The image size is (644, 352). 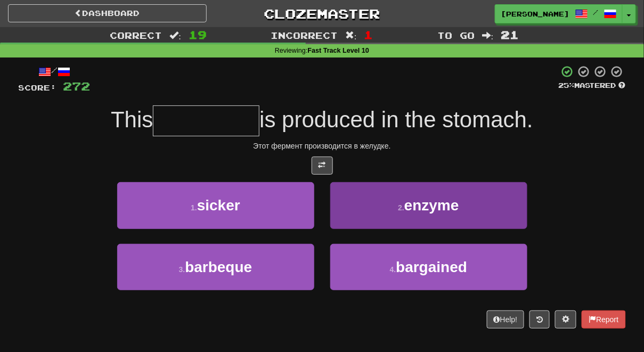 I want to click on span: Correct, so click(x=136, y=35).